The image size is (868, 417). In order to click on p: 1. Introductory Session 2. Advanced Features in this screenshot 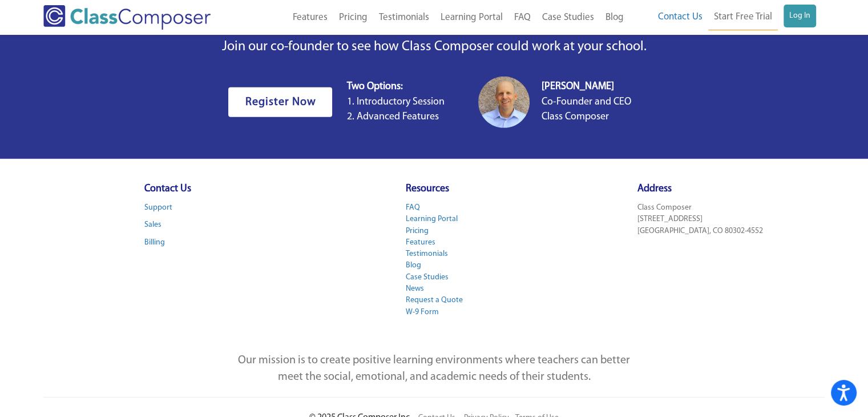, I will do `click(395, 102)`.